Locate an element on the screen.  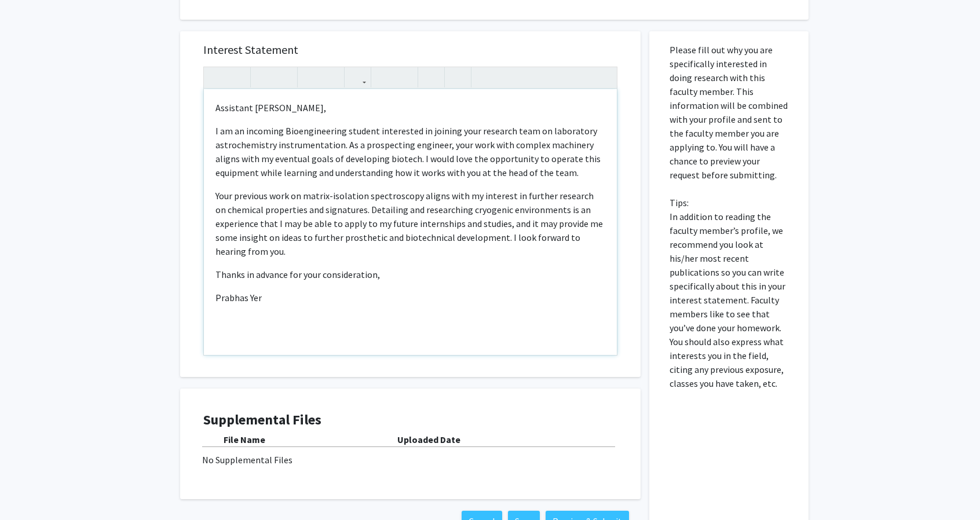
h5: Interest Statement is located at coordinates (410, 50).